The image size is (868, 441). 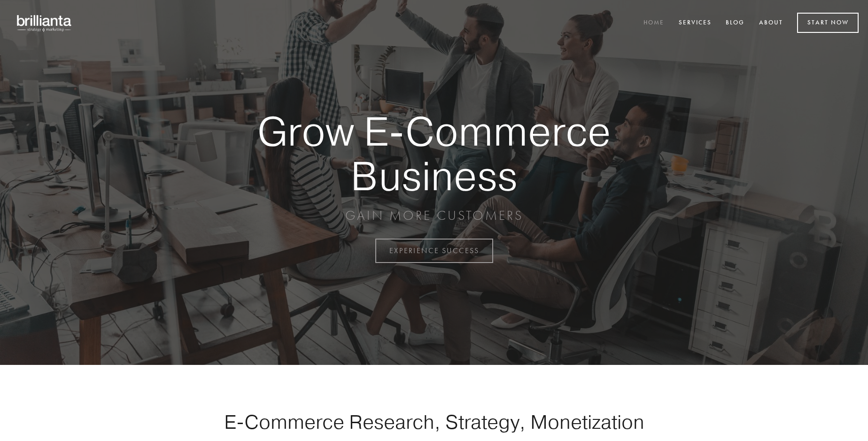 What do you see at coordinates (735, 23) in the screenshot?
I see `a: Blog` at bounding box center [735, 23].